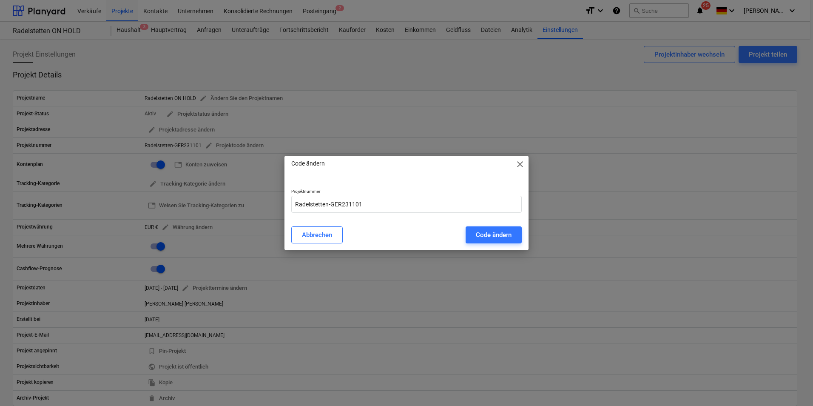  Describe the element at coordinates (317, 235) in the screenshot. I see `button: Abbrechen` at that location.